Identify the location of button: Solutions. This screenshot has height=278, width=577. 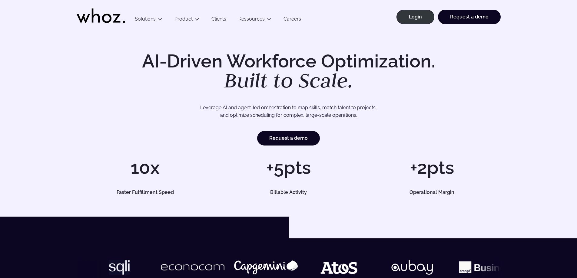
(148, 20).